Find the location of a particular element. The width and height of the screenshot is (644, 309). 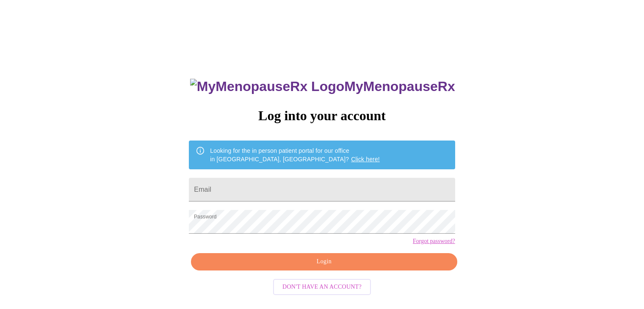

button: Don't have an account? is located at coordinates (321, 287).